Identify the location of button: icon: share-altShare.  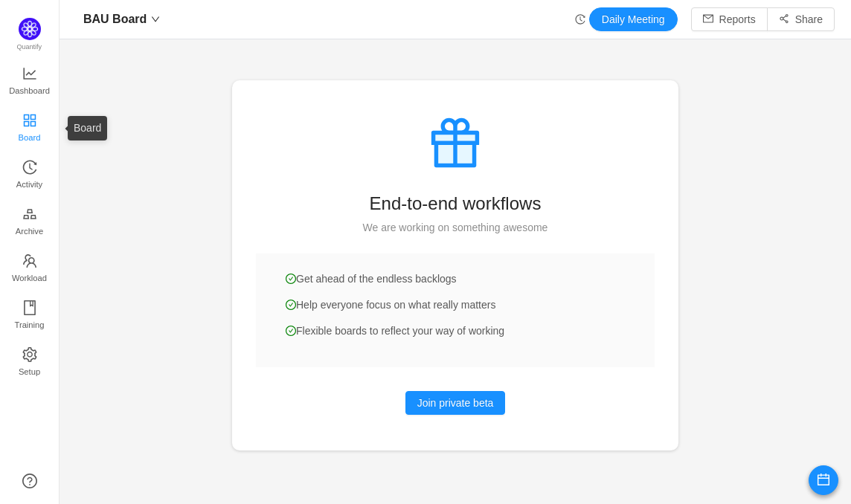
(800, 19).